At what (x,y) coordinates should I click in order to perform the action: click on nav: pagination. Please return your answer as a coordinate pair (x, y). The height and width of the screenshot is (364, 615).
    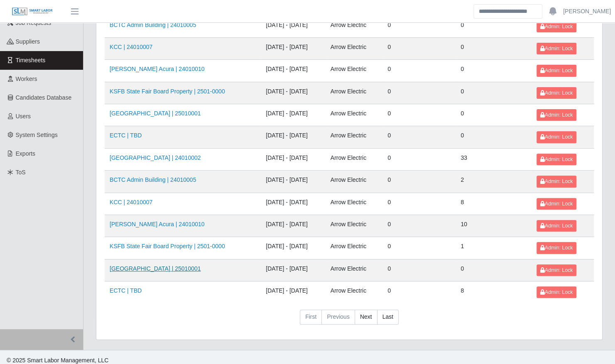
    Looking at the image, I should click on (349, 320).